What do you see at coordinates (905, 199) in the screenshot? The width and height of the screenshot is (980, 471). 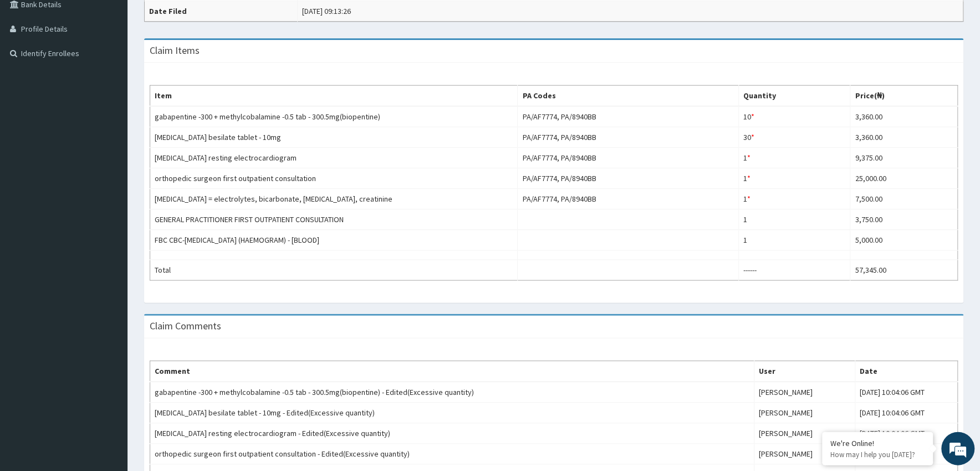 I see `td: 7,500.00` at bounding box center [905, 199].